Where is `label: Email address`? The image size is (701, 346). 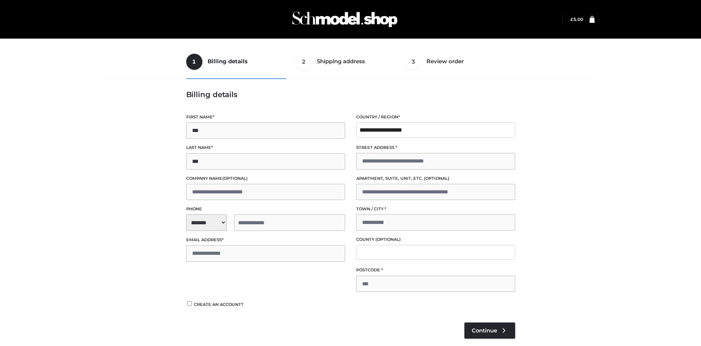 label: Email address is located at coordinates (266, 240).